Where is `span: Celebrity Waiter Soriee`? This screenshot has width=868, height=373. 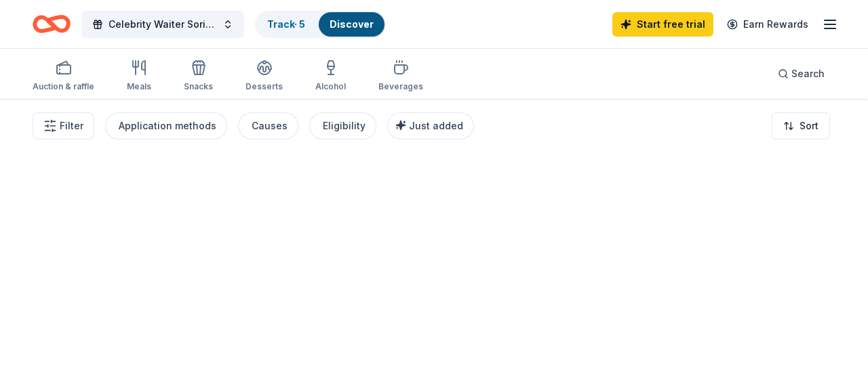
span: Celebrity Waiter Soriee is located at coordinates (162, 24).